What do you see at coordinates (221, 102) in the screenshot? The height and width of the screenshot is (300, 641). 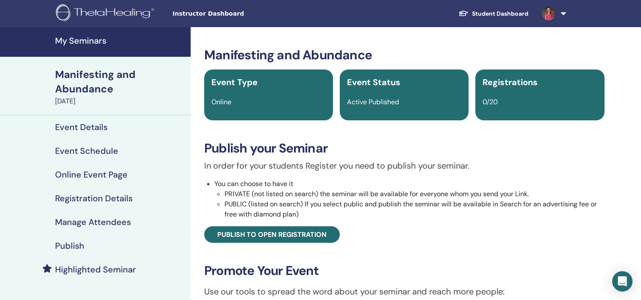 I see `span: Online` at bounding box center [221, 102].